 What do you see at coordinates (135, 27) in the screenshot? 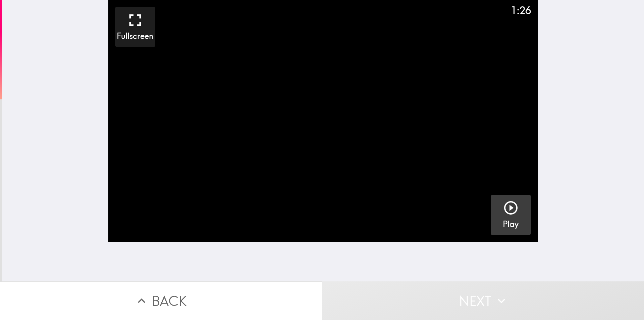
I see `button: Fullscreen` at bounding box center [135, 27].